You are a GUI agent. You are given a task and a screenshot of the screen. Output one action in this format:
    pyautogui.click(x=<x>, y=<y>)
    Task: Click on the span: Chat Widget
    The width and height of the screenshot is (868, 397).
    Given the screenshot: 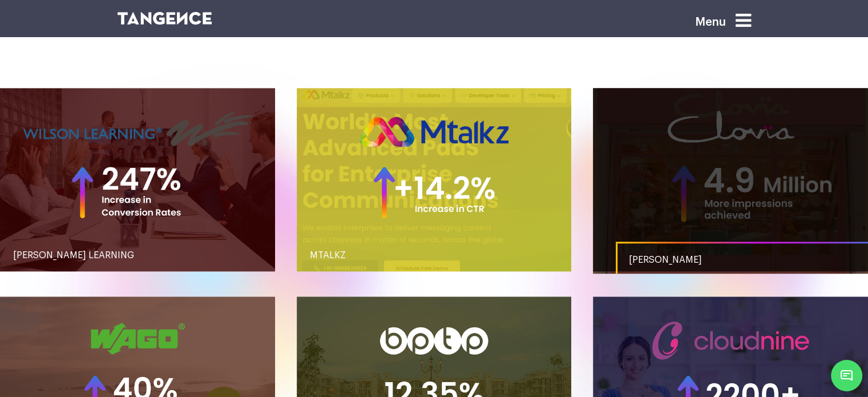 What is the action you would take?
    pyautogui.click(x=847, y=375)
    